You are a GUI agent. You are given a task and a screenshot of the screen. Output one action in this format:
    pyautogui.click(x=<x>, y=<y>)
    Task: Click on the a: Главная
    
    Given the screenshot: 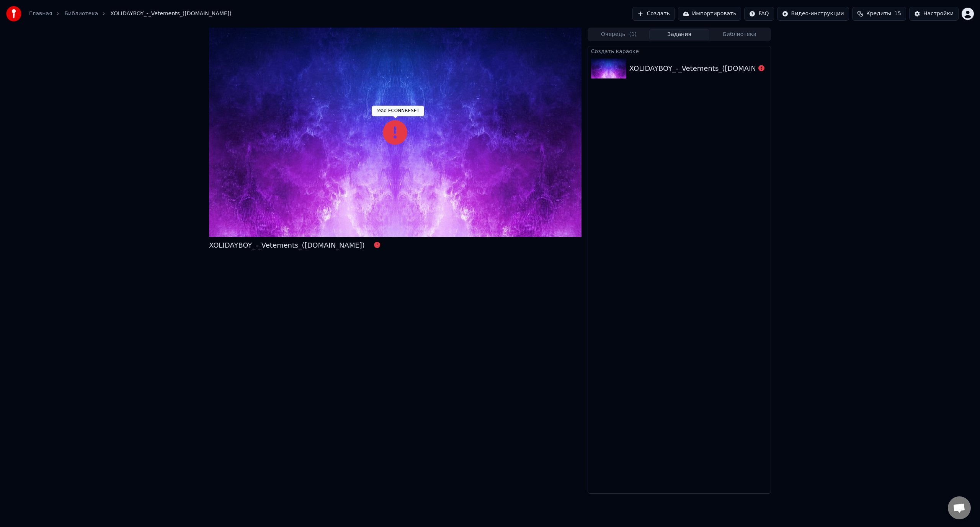 What is the action you would take?
    pyautogui.click(x=41, y=14)
    